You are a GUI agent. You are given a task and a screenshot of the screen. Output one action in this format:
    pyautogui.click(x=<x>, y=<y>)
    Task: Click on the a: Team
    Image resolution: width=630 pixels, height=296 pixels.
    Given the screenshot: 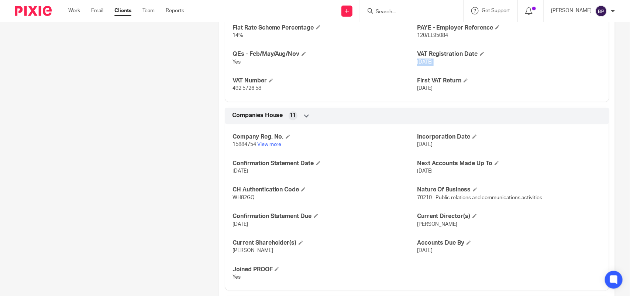 What is the action you would take?
    pyautogui.click(x=148, y=11)
    